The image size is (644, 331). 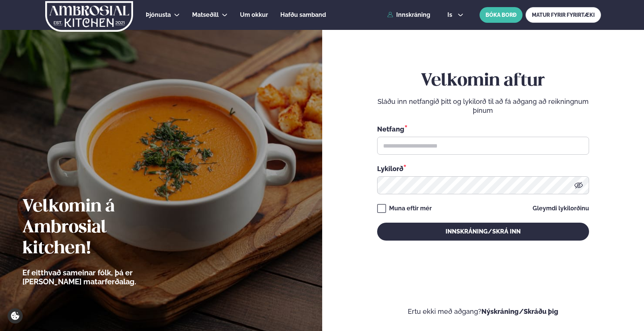 I want to click on a: Nýskráning/Skráðu þig, so click(x=520, y=311).